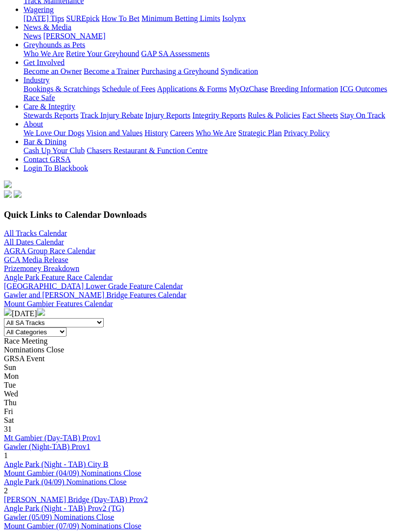 This screenshot has width=408, height=532. What do you see at coordinates (49, 251) in the screenshot?
I see `a: AGRA Group Race Calendar` at bounding box center [49, 251].